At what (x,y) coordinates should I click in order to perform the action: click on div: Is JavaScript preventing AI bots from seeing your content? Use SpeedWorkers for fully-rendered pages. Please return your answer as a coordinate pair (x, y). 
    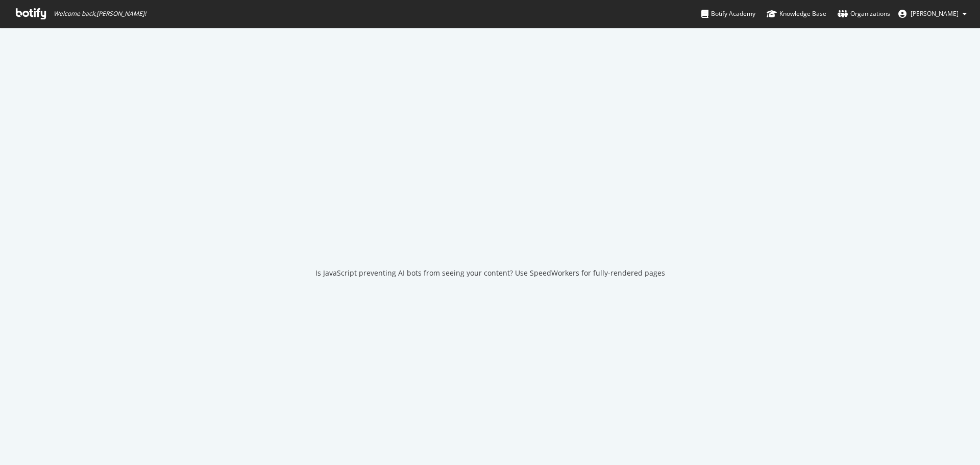
    Looking at the image, I should click on (490, 273).